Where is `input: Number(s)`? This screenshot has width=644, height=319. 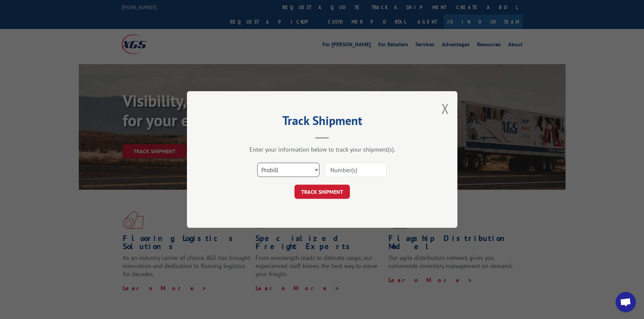 input: Number(s) is located at coordinates (356, 170).